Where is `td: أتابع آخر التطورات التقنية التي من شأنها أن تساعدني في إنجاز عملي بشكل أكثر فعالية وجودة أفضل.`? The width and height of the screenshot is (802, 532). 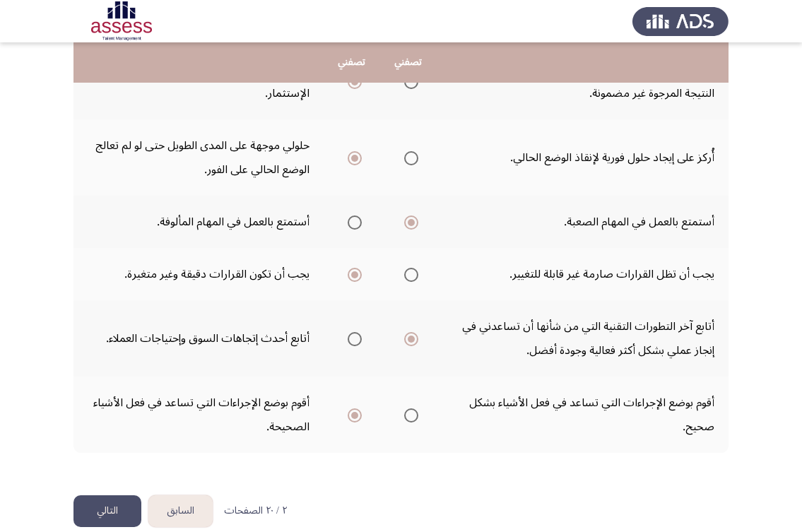
td: أتابع آخر التطورات التقنية التي من شأنها أن تساعدني في إنجاز عملي بشكل أكثر فعالية وجودة أفضل. is located at coordinates (582, 338).